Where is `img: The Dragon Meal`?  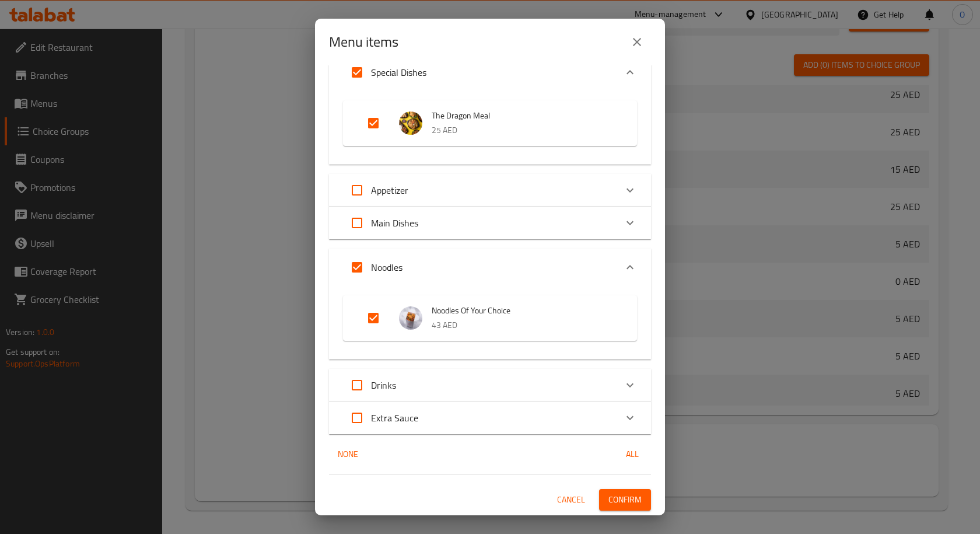 img: The Dragon Meal is located at coordinates (411, 123).